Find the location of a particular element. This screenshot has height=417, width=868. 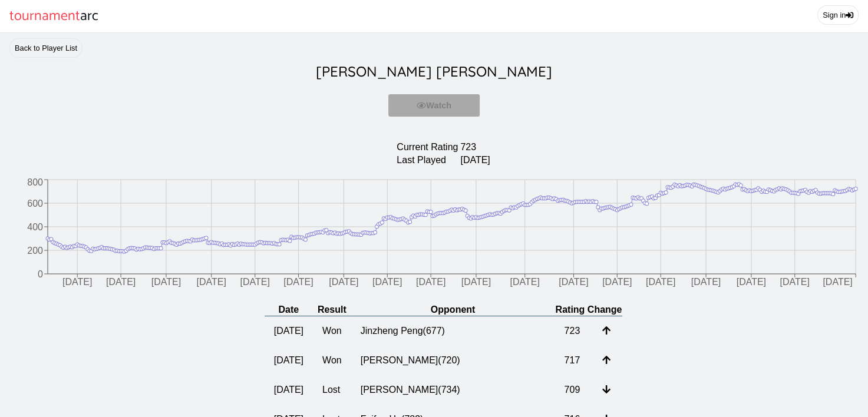

tspan: 800 is located at coordinates (35, 182).